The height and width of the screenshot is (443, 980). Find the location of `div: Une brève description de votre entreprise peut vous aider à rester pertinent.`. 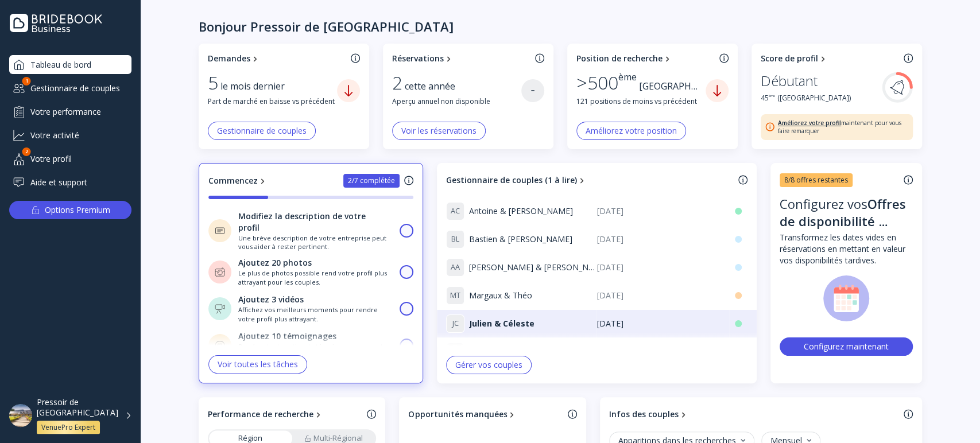

div: Une brève description de votre entreprise peut vous aider à rester pertinent. is located at coordinates (315, 242).